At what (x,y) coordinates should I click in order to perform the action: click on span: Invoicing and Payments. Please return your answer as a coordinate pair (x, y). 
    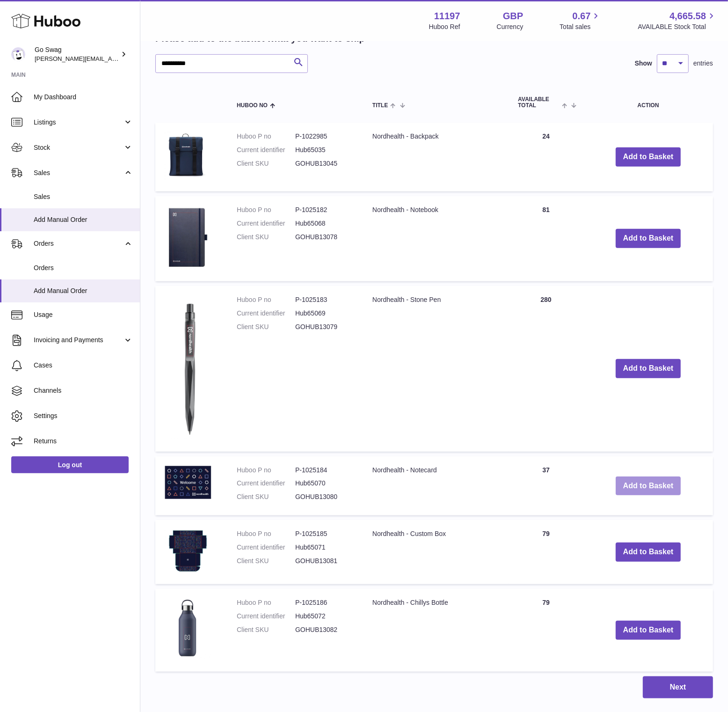
    Looking at the image, I should click on (78, 340).